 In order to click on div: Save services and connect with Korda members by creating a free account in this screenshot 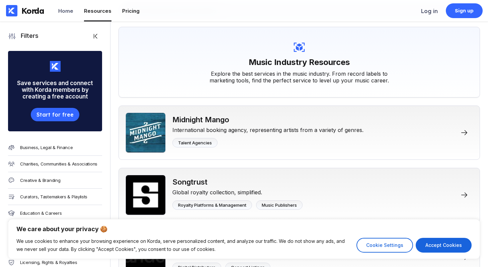, I will do `click(55, 90)`.